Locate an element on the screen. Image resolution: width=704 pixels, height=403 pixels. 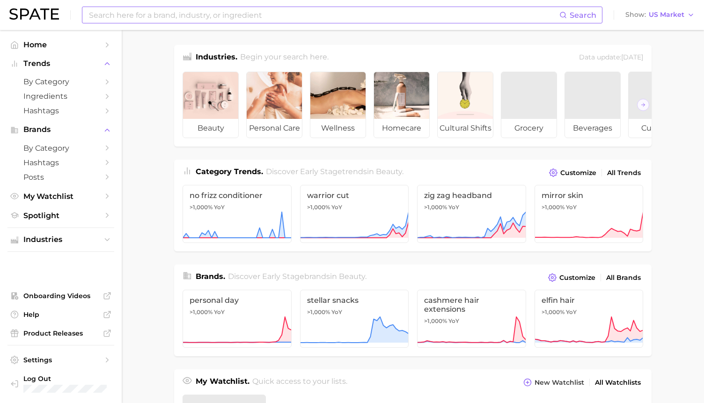
span: wellness is located at coordinates (338, 128).